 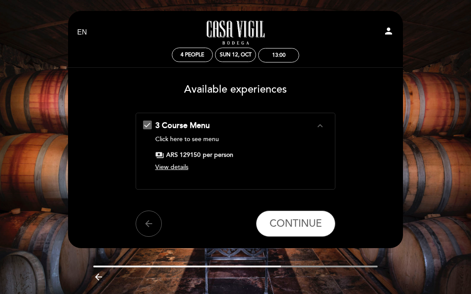 What do you see at coordinates (320, 126) in the screenshot?
I see `button: expand_less` at bounding box center [320, 126].